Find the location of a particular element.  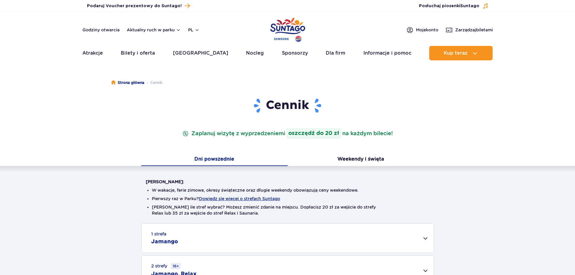

a: Godziny otwarcia is located at coordinates (101, 30).